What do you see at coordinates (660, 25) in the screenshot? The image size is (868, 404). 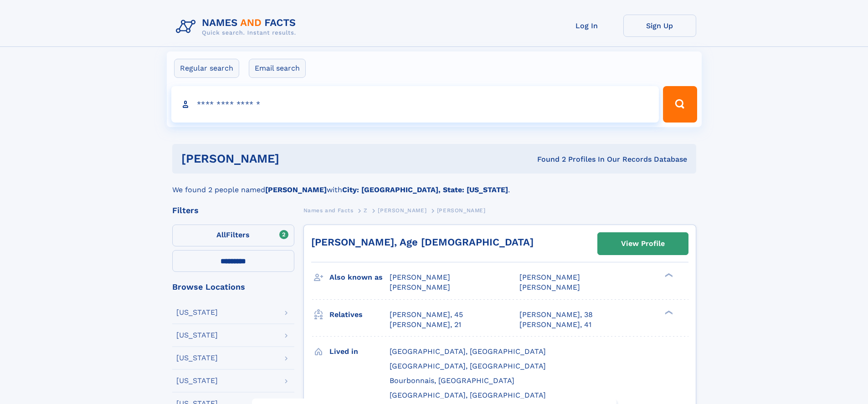 I see `a: Sign Up` at bounding box center [660, 25].